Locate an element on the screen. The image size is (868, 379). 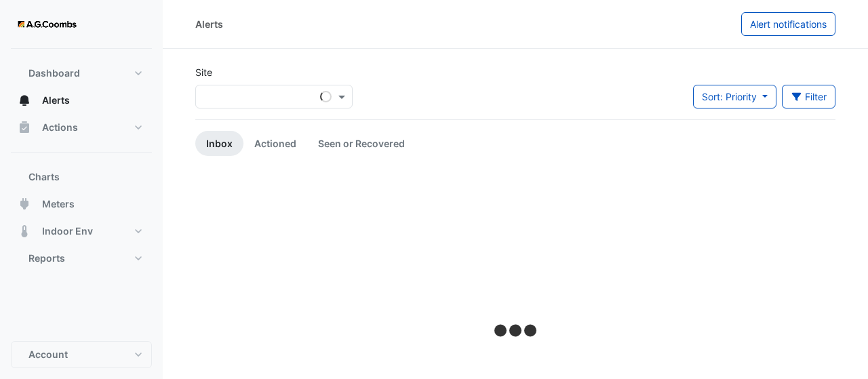
a: Inbox is located at coordinates (219, 143).